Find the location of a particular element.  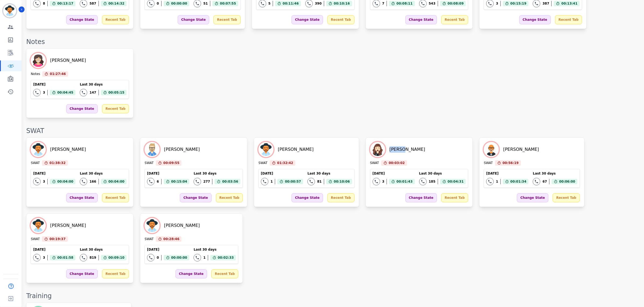

span: 00:04:00 is located at coordinates (117, 182).